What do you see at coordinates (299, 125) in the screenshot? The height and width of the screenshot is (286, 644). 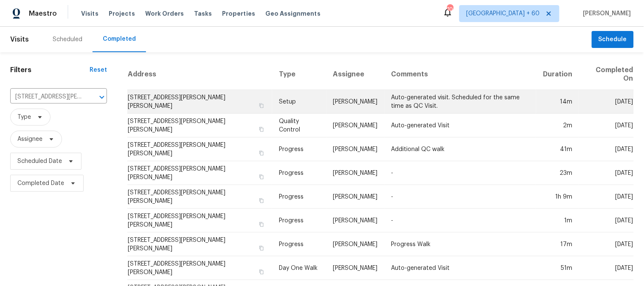 I see `td: Quality Control` at bounding box center [299, 125].